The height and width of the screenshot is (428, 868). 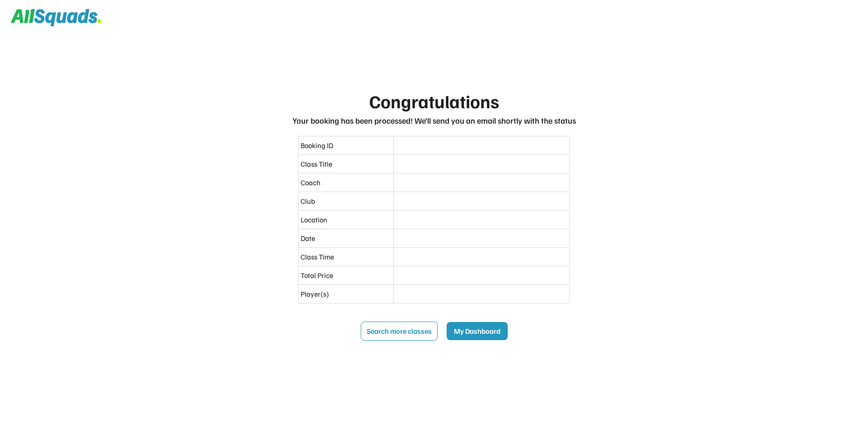 I want to click on div: Total Price, so click(x=346, y=276).